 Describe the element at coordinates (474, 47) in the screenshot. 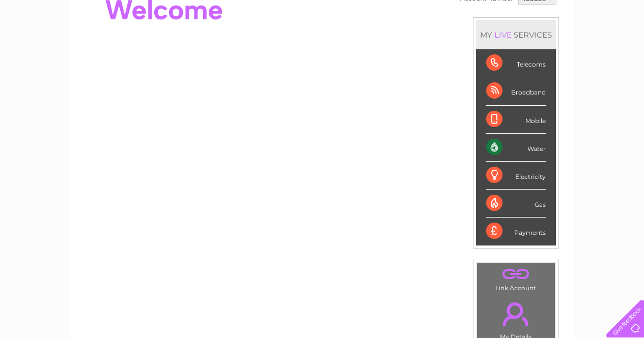

I see `a: Water` at that location.